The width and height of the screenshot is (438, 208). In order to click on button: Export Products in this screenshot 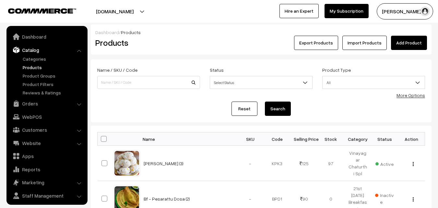, I will do `click(316, 43)`.